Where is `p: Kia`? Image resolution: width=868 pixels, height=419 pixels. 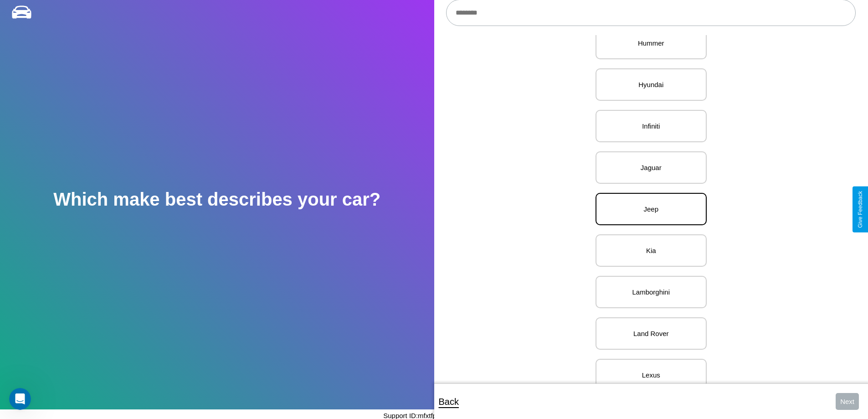 p: Kia is located at coordinates (651, 250).